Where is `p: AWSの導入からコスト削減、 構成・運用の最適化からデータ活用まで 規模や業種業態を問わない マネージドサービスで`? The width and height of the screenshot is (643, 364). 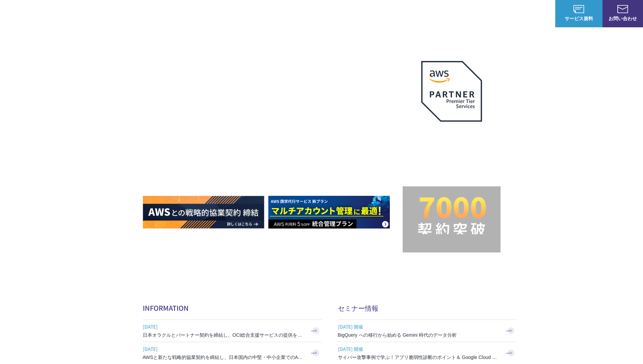
p: AWSの導入からコスト削減、 構成・運用の最適化からデータ活用まで 規模や業種業態を問わない マネージドサービスで is located at coordinates (273, 89).